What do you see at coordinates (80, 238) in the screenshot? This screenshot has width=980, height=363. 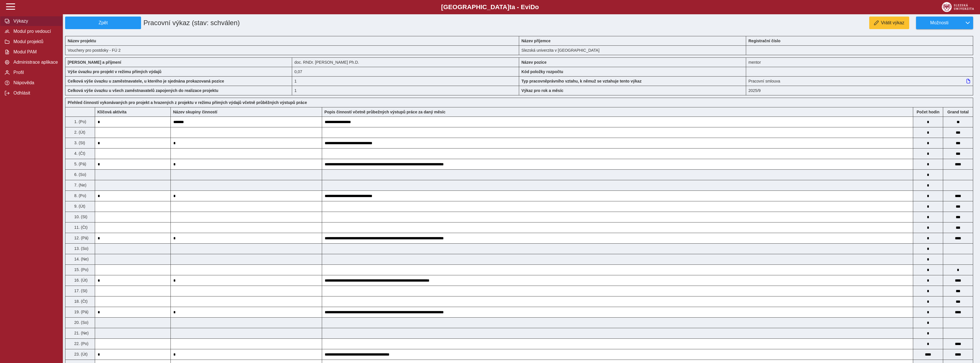 I see `span: 12. (Pá)` at bounding box center [80, 238].